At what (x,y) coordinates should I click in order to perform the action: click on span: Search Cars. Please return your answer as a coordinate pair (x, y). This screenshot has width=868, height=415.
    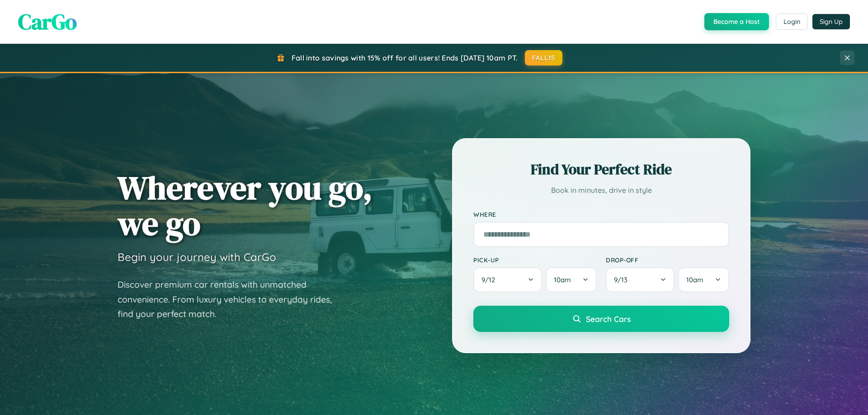
    Looking at the image, I should click on (608, 319).